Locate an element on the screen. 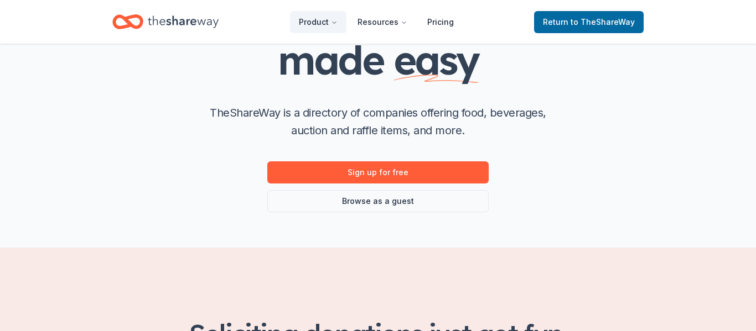 The width and height of the screenshot is (756, 331). nav: Main is located at coordinates (376, 22).